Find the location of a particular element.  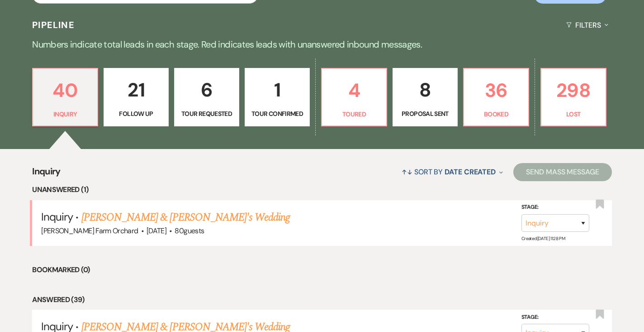

a: 4Toured is located at coordinates (354, 97).